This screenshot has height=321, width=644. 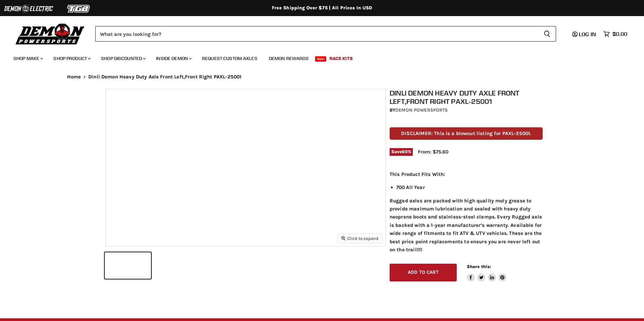 I want to click on li: 700 All Year, so click(x=469, y=188).